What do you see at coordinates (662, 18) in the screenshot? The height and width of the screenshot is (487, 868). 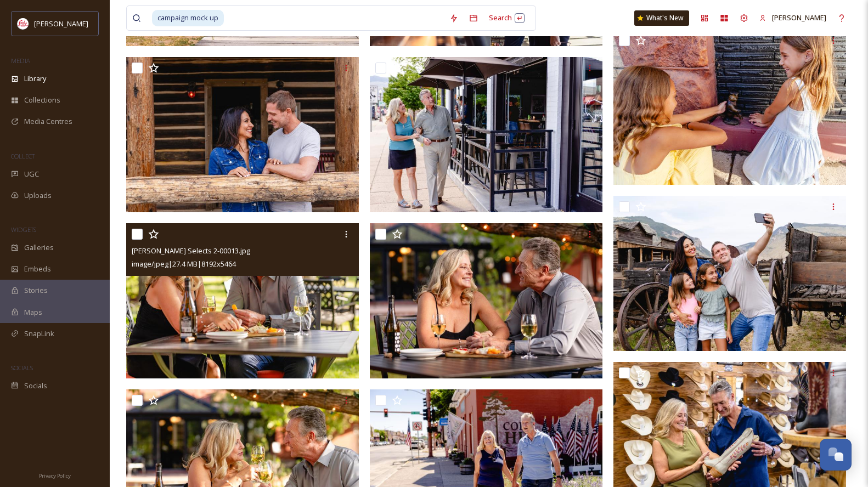 I see `div: What's New` at bounding box center [662, 18].